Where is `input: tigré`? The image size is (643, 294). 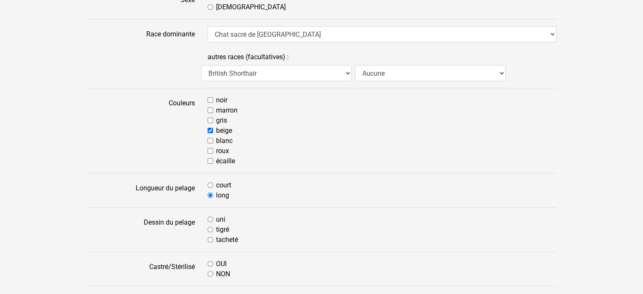
input: tigré is located at coordinates (210, 229).